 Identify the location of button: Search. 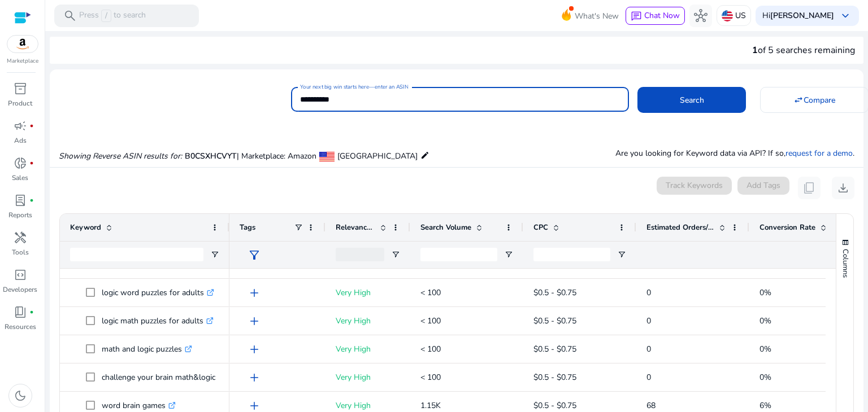
(691, 100).